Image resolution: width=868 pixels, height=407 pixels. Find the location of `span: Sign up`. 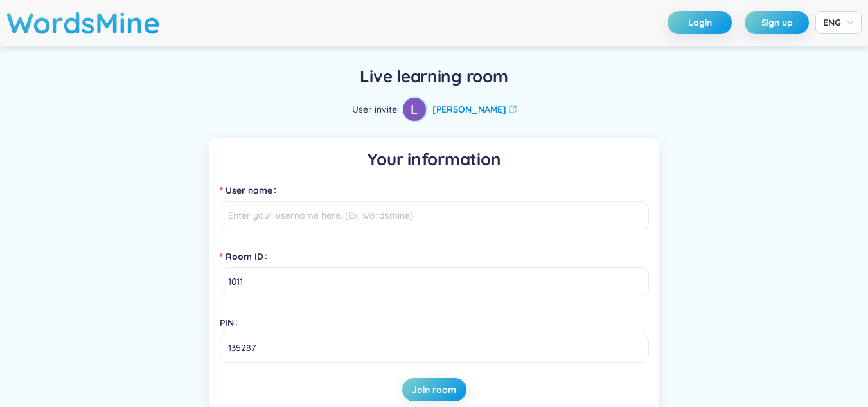

span: Sign up is located at coordinates (776, 23).